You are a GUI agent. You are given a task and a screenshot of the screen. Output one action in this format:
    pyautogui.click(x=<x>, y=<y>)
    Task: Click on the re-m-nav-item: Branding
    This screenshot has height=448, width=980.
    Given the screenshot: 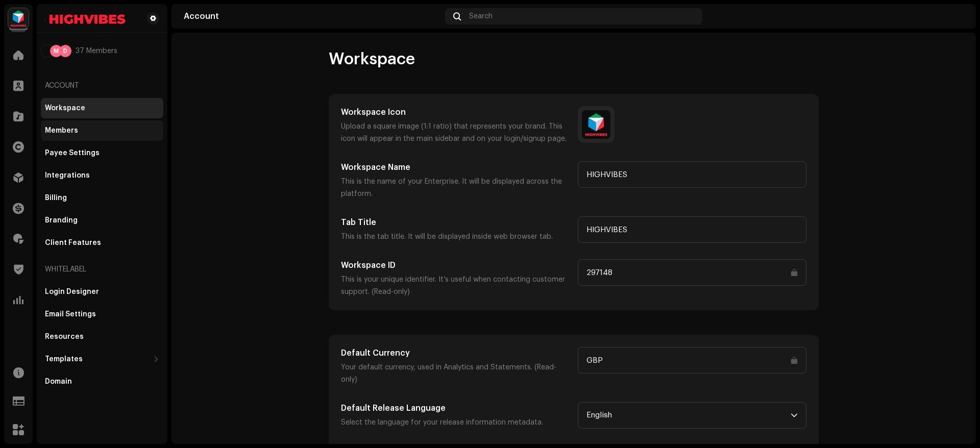 What is the action you would take?
    pyautogui.click(x=102, y=220)
    